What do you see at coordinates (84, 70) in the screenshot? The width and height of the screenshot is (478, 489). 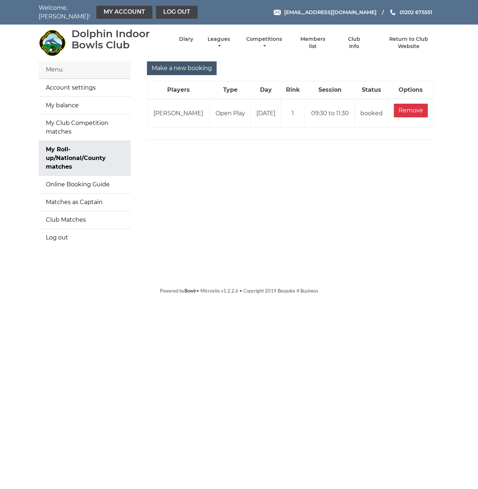 I see `div: Menu` at bounding box center [84, 70].